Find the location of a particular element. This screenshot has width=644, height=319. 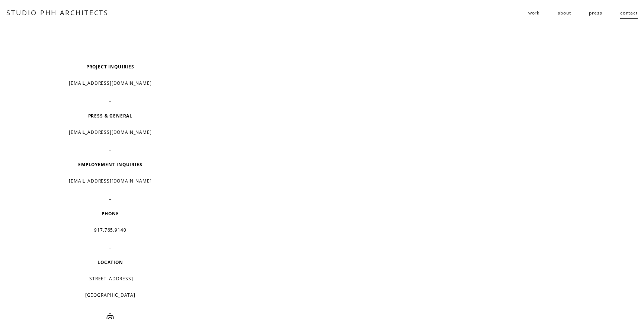

strong: PROJECT INQUIRIES is located at coordinates (110, 67).